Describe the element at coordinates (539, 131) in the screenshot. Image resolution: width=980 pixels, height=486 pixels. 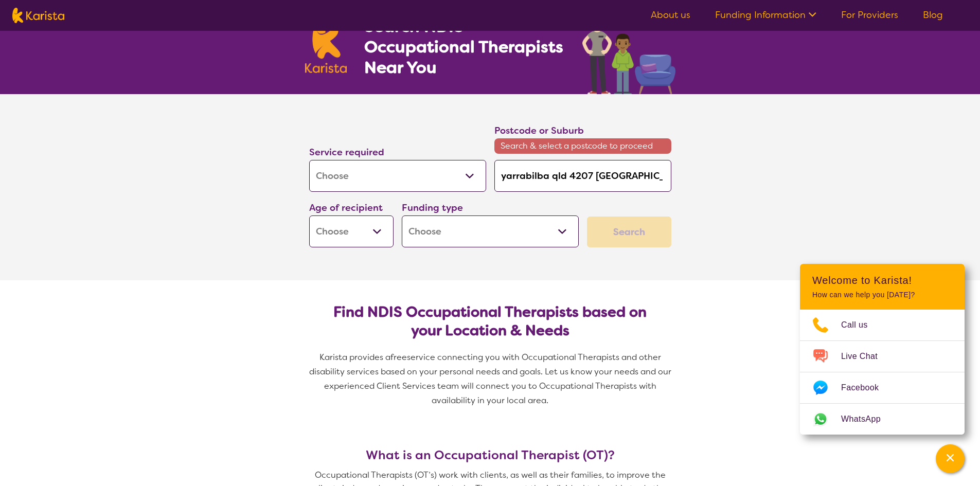
I see `label: Postcode or Suburb` at that location.